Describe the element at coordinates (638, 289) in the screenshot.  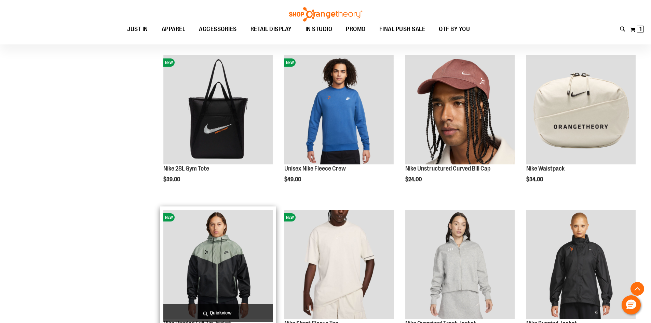
I see `button: Back To Top` at that location.